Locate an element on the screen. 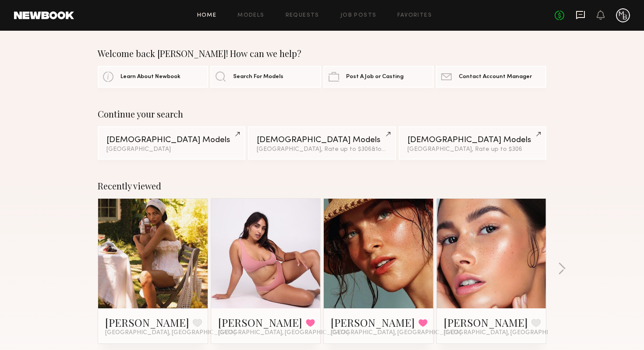 This screenshot has height=350, width=644. a: Search For Models is located at coordinates (265, 77).